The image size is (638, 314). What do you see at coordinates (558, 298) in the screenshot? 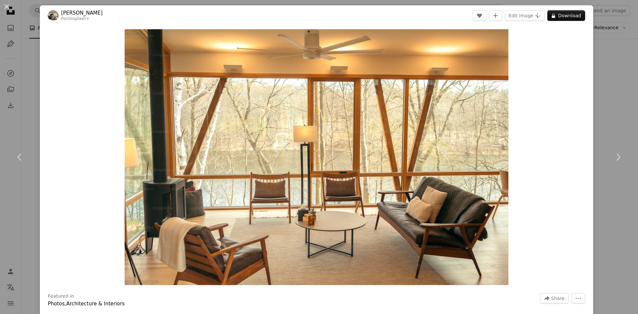
I see `span: Share` at bounding box center [558, 298].